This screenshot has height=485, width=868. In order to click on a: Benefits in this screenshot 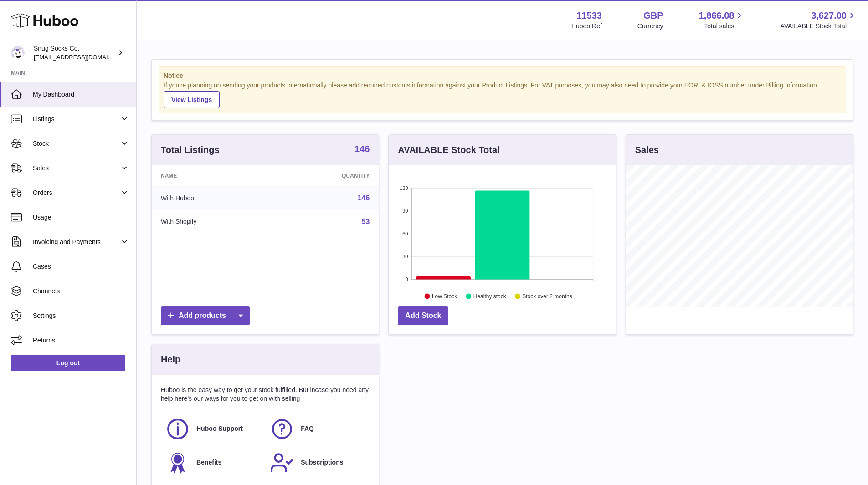, I will do `click(212, 462)`.